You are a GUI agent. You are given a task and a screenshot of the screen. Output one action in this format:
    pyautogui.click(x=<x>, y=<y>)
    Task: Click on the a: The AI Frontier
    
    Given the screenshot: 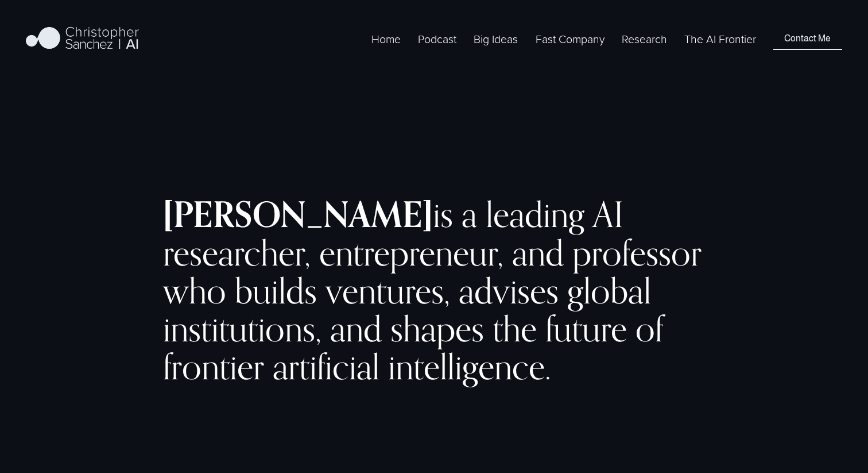 What is the action you would take?
    pyautogui.click(x=720, y=38)
    